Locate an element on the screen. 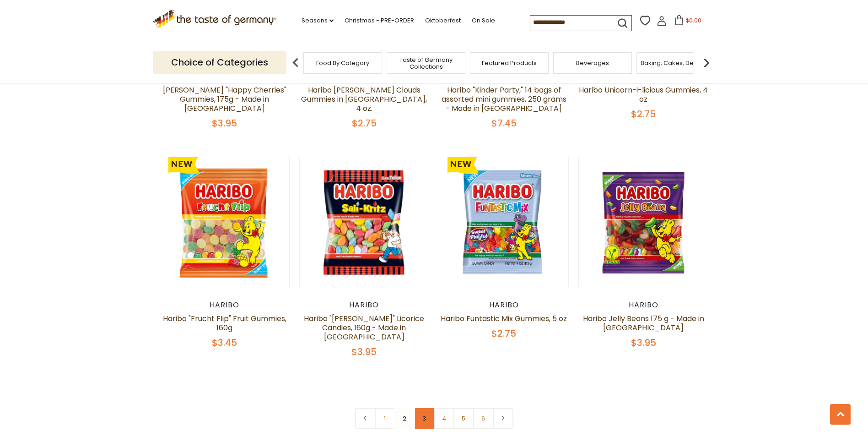 The height and width of the screenshot is (437, 868). a: 4 is located at coordinates (444, 418).